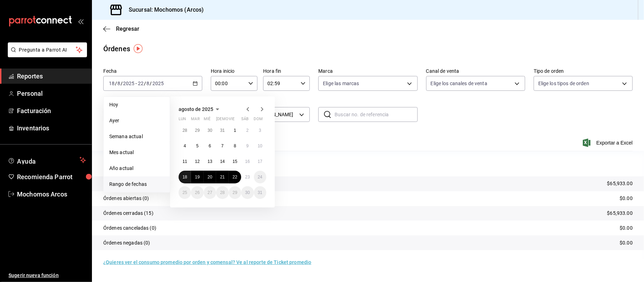 The width and height of the screenshot is (644, 282). I want to click on button: 26 de agosto de 2025, so click(197, 193).